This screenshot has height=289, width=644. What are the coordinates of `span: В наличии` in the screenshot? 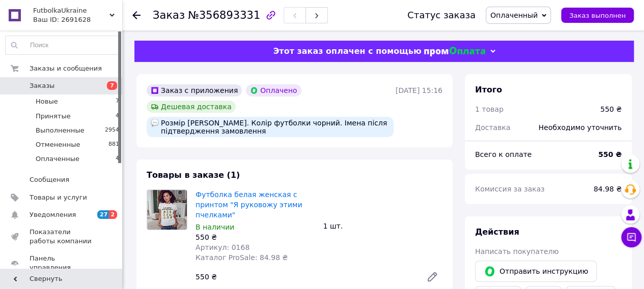 It's located at (215, 227).